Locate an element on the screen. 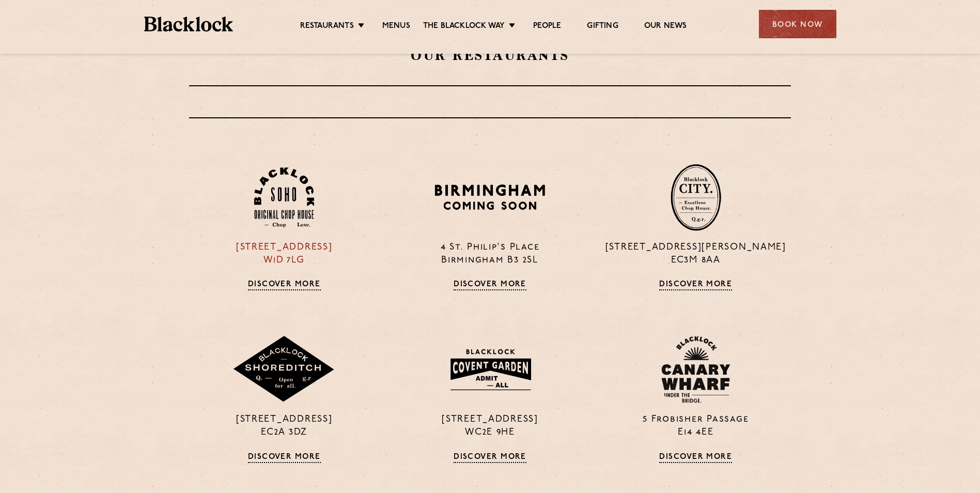 This screenshot has width=980, height=493. a: Menus is located at coordinates (396, 27).